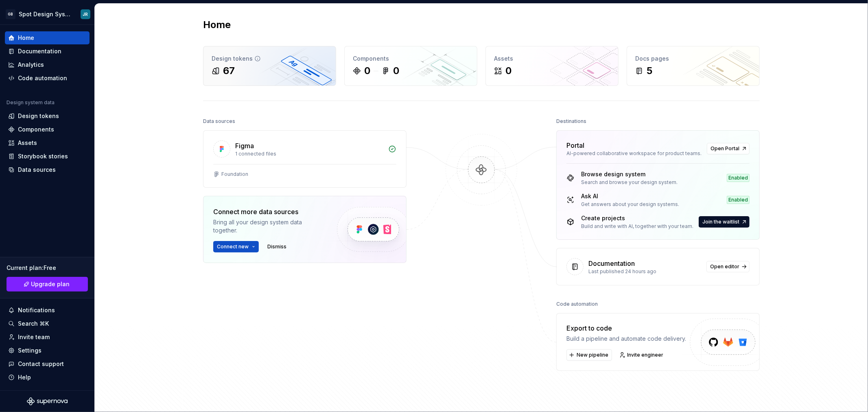  I want to click on div: Get answers about your design systems., so click(630, 204).